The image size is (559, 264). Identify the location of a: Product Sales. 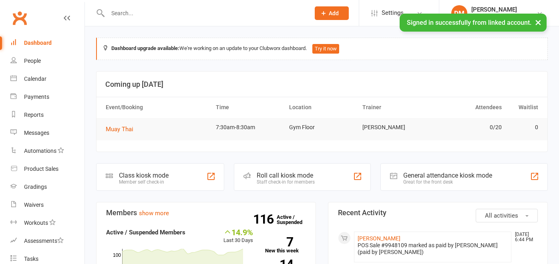
(47, 169).